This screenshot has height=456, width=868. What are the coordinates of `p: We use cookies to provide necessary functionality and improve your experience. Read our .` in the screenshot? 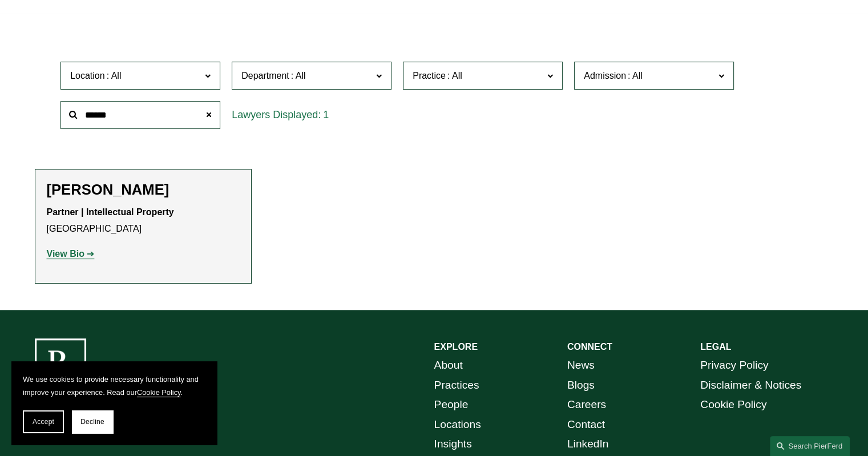 It's located at (114, 386).